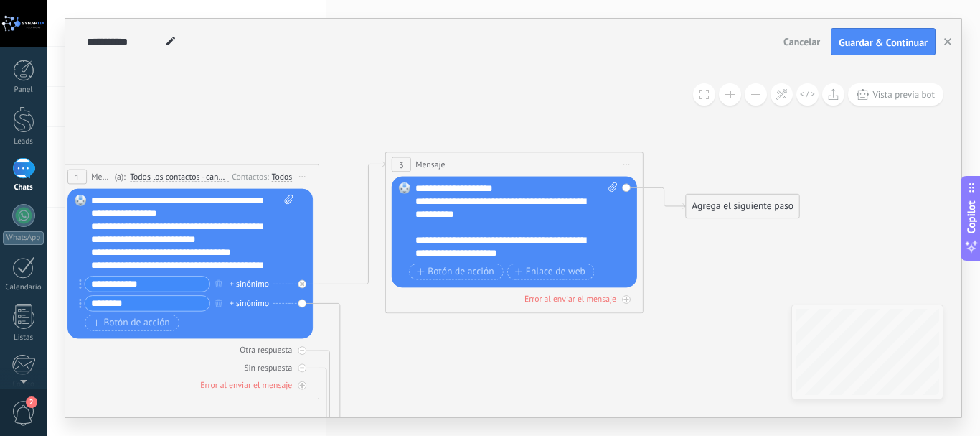 This screenshot has width=980, height=436. I want to click on div: Leads, so click(23, 142).